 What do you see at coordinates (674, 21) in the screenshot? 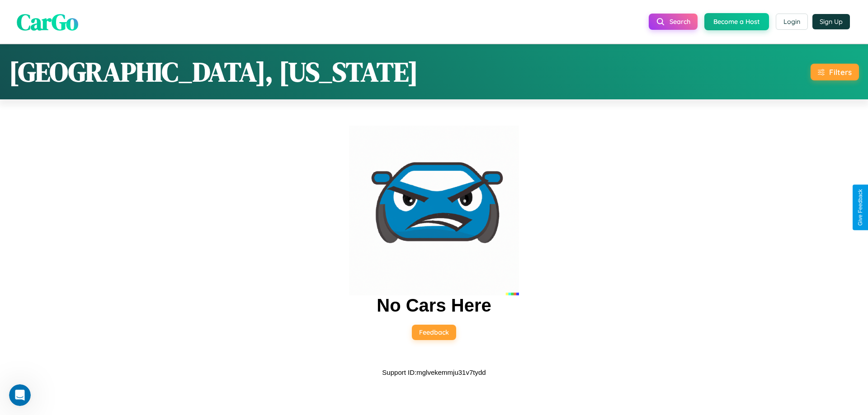
I see `button: Search` at bounding box center [674, 21].